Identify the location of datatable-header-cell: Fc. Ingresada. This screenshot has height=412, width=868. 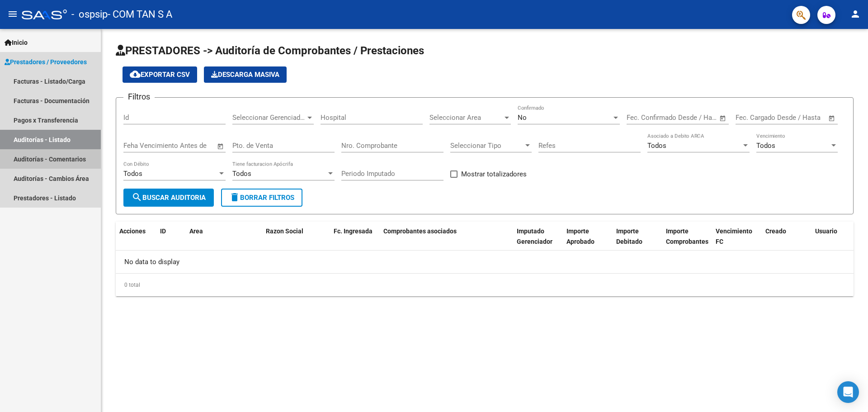
(355, 241).